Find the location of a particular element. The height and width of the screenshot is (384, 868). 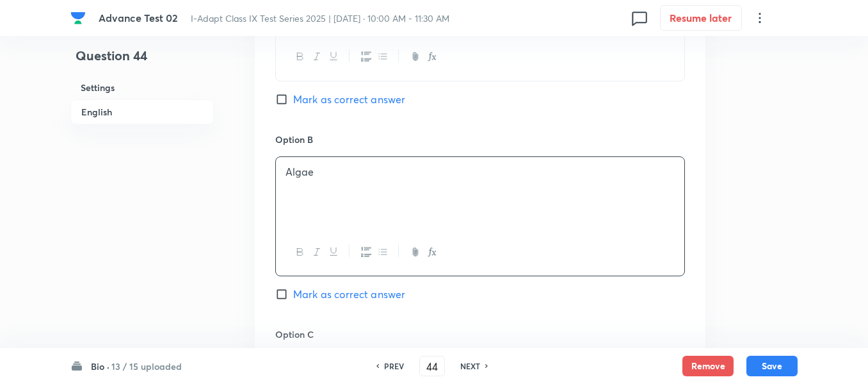

h6: Option C is located at coordinates (480, 334).